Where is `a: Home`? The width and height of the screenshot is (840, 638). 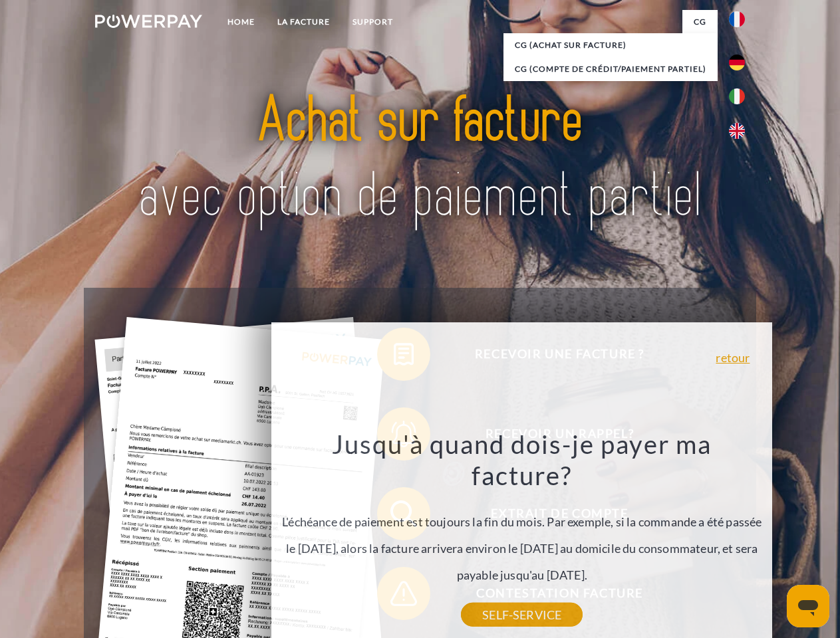
a: Home is located at coordinates (240, 22).